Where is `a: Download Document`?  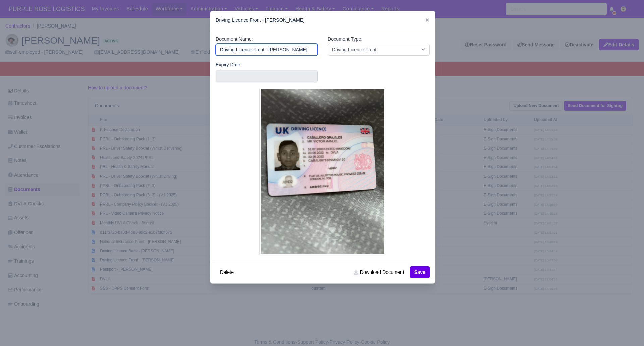
a: Download Document is located at coordinates (379, 272).